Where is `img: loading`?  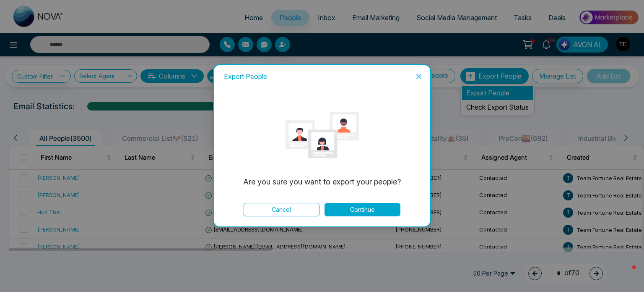 img: loading is located at coordinates (322, 135).